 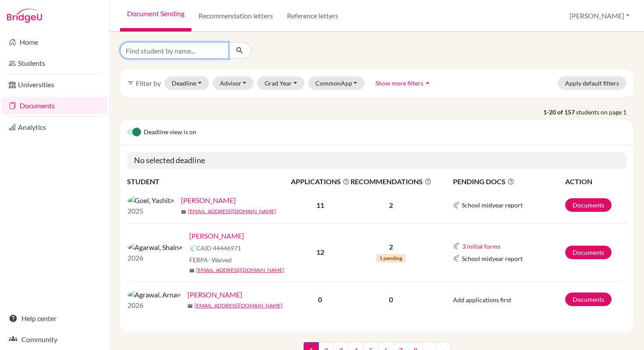 What do you see at coordinates (55, 318) in the screenshot?
I see `a: Help center` at bounding box center [55, 318].